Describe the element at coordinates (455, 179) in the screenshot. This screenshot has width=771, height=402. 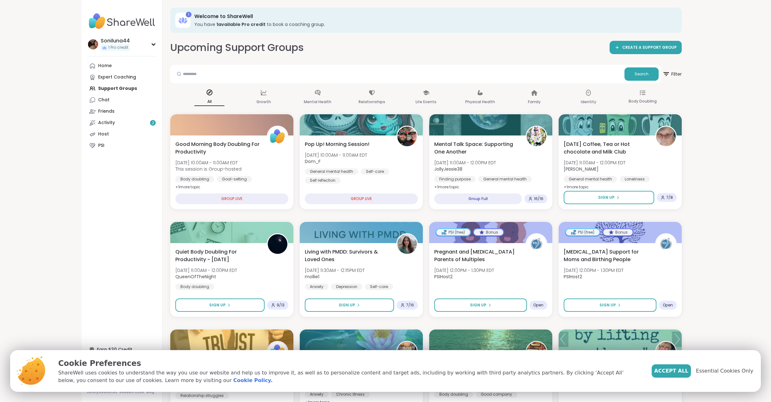
I see `div: Finding purpose` at that location.